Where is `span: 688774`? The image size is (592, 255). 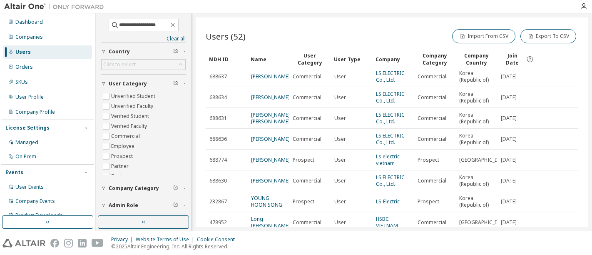
span: 688774 is located at coordinates (218, 160).